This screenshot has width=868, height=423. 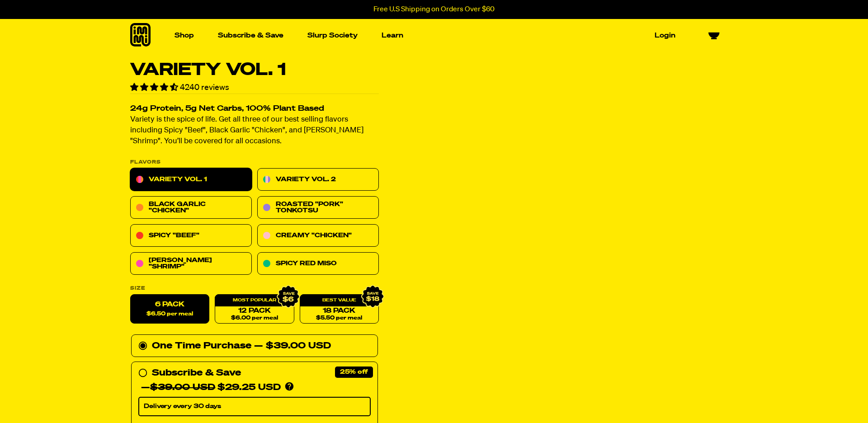 What do you see at coordinates (339, 319) in the screenshot?
I see `span: $5.50 per meal` at bounding box center [339, 319].